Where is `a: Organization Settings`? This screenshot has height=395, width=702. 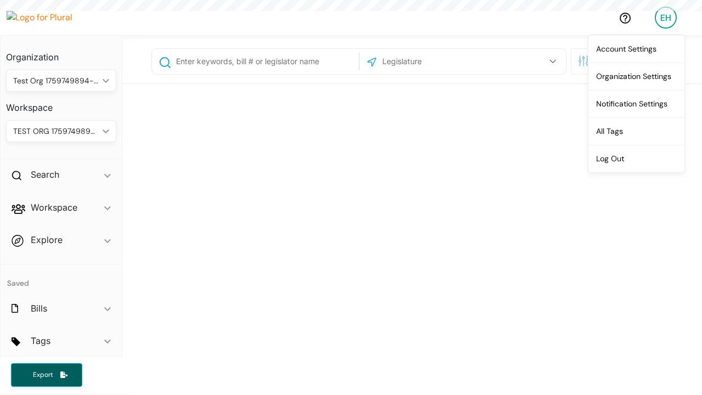 a: Organization Settings is located at coordinates (636, 76).